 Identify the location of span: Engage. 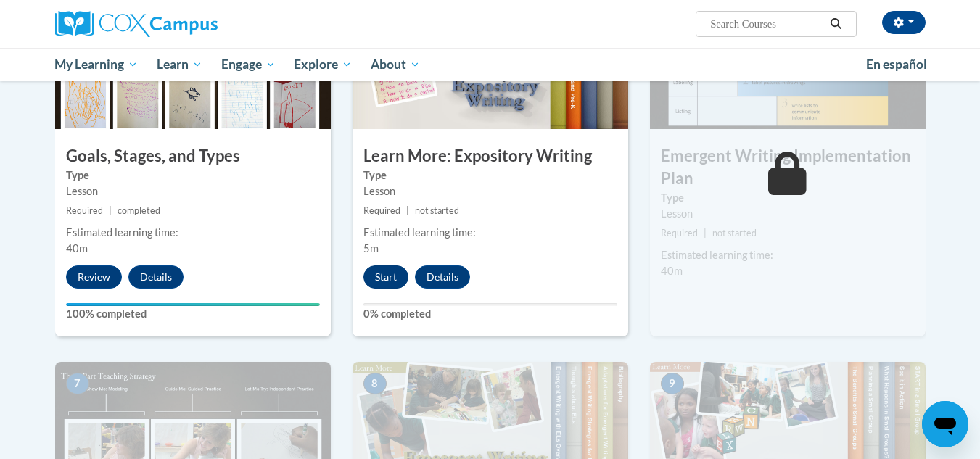
(248, 64).